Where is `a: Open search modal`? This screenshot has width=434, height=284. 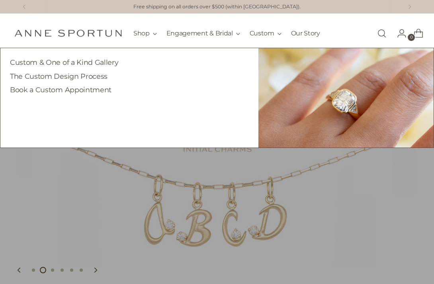
a: Open search modal is located at coordinates (382, 33).